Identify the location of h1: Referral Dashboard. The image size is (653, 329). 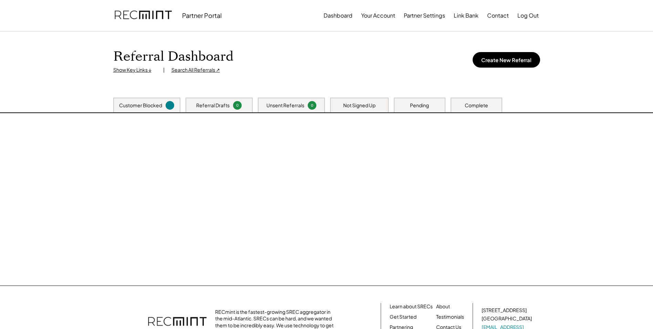
(173, 56).